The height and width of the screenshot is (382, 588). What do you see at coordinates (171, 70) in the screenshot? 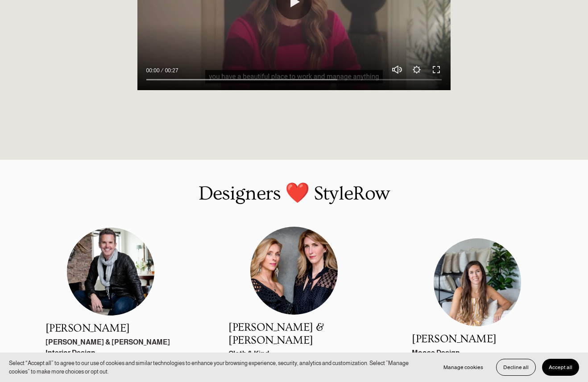
I see `div: Duration` at bounding box center [171, 70].